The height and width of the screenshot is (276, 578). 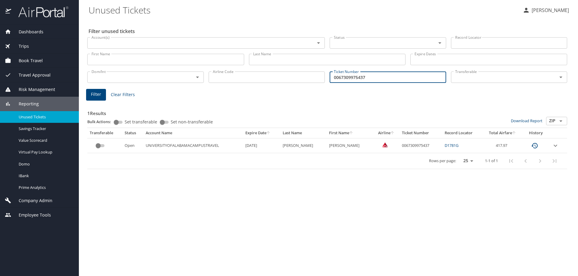 I want to click on span: Filter, so click(x=96, y=94).